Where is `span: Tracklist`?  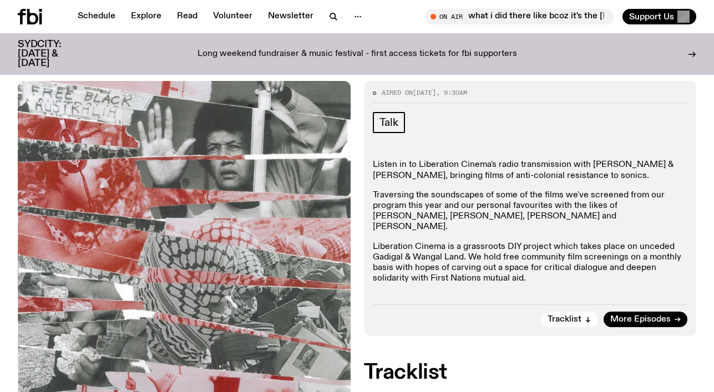
span: Tracklist is located at coordinates (564, 319).